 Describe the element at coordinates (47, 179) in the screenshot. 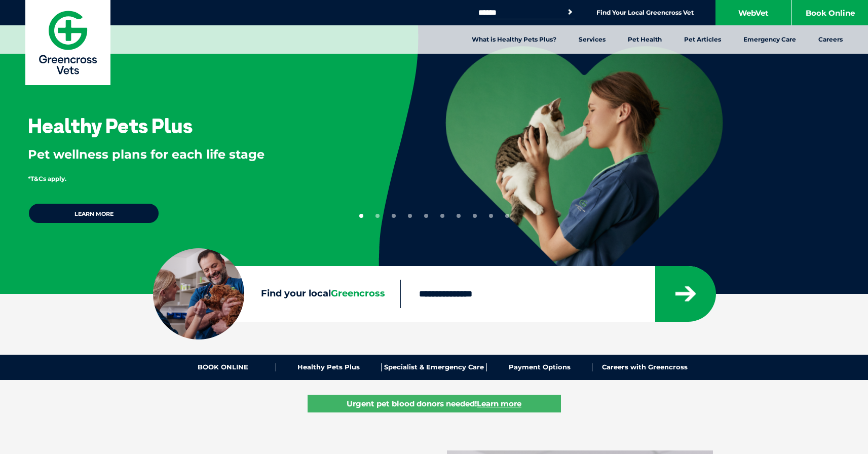

I see `span: *T&Cs apply.` at that location.